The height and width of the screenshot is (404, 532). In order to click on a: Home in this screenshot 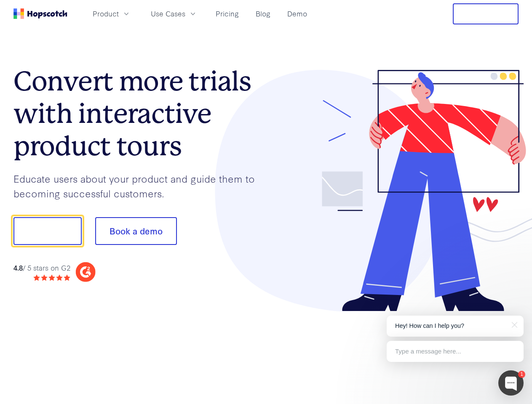, I will do `click(41, 14)`.